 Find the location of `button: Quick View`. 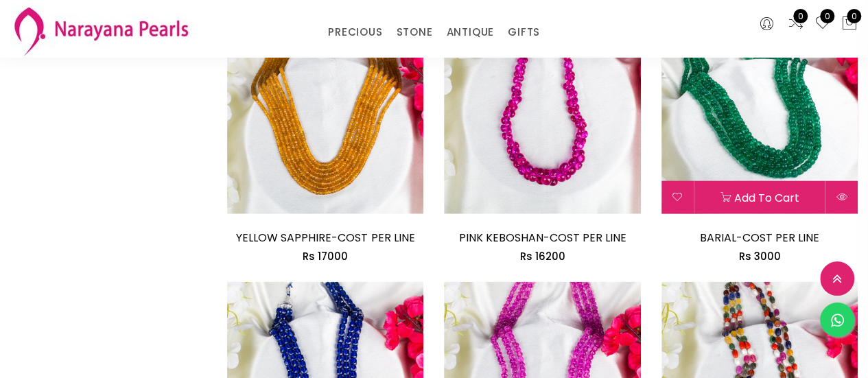

button: Quick View is located at coordinates (841, 197).